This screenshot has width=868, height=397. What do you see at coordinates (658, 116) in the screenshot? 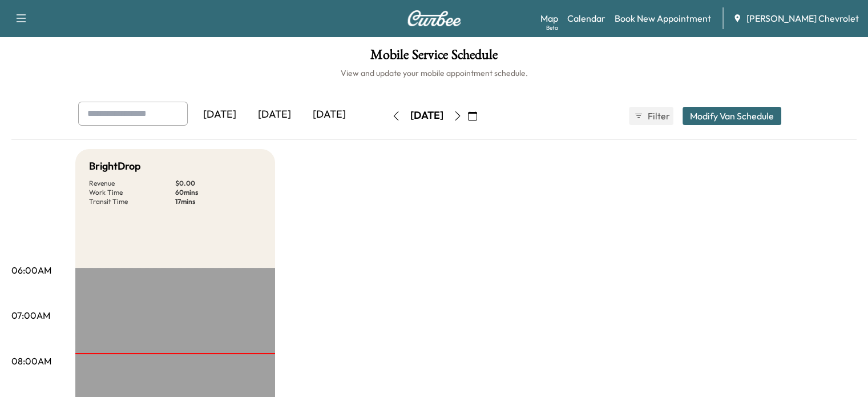
I see `span: Filter` at bounding box center [658, 116].